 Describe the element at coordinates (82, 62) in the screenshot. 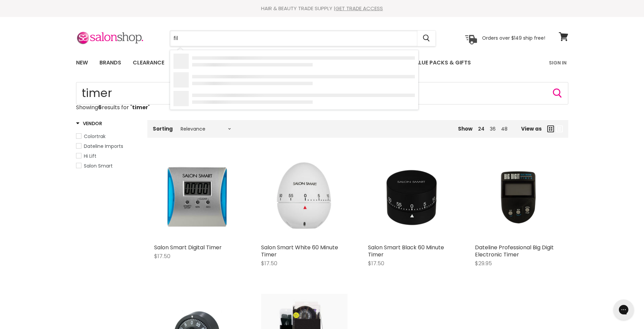

I see `a: New` at that location.